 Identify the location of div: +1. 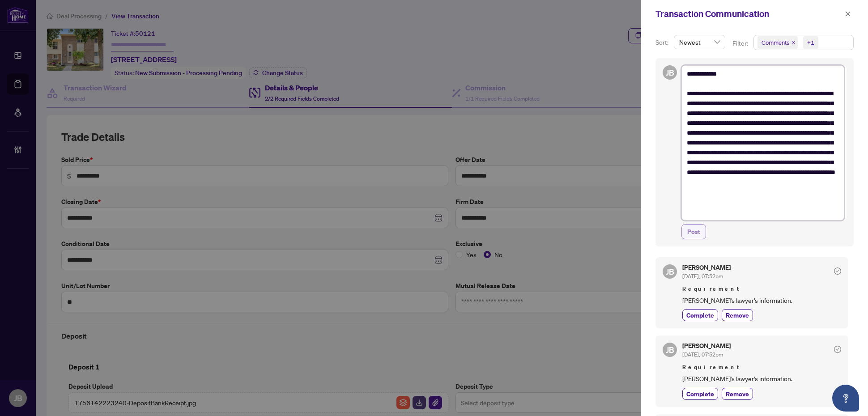
(811, 43).